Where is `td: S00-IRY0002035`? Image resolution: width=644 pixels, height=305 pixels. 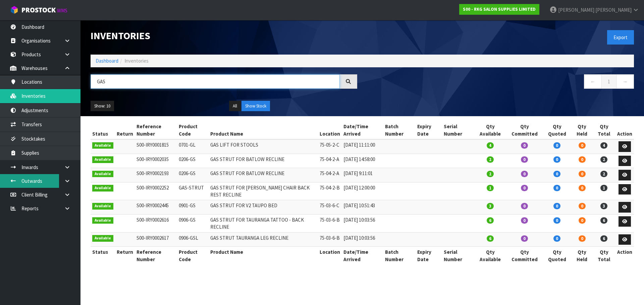 td: S00-IRY0002035 is located at coordinates (156, 161).